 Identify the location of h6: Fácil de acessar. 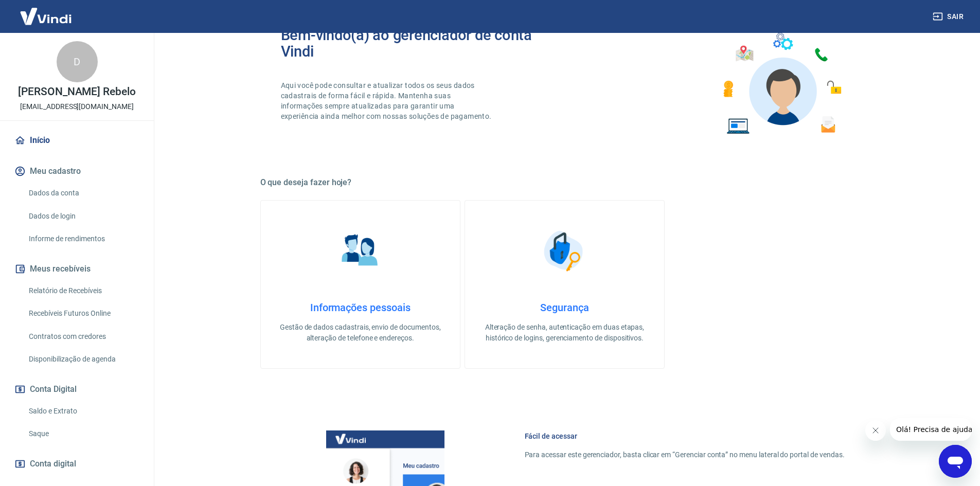
(685, 436).